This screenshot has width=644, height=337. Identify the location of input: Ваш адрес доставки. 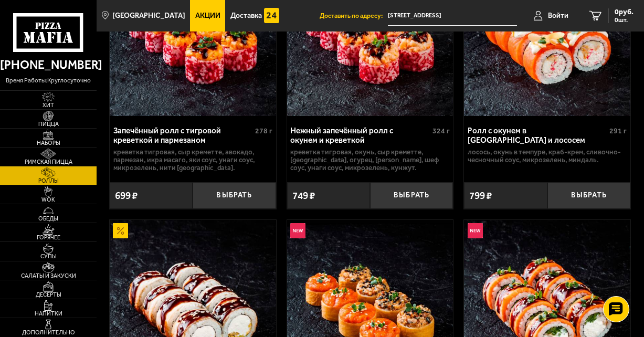
(452, 16).